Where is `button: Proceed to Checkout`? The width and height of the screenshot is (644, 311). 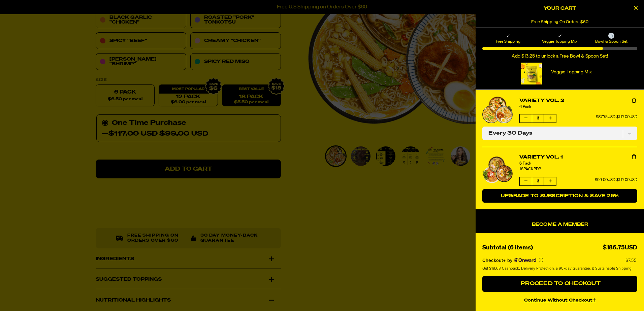
button: Proceed to Checkout is located at coordinates (559, 284).